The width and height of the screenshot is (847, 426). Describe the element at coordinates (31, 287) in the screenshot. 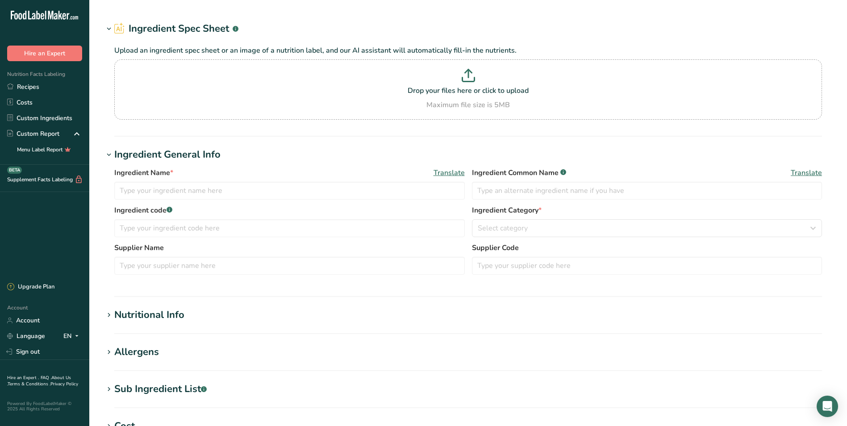

I see `div: Upgrade Plan` at that location.